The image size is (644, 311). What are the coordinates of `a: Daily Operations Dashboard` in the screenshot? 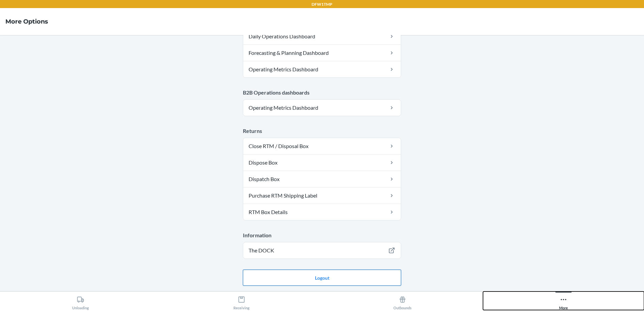 It's located at (322, 36).